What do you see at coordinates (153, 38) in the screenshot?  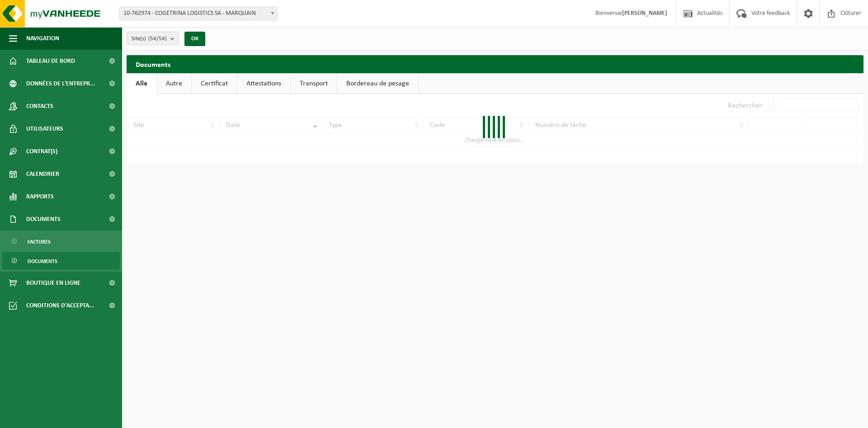 I see `button: Site(s)(54/54)` at bounding box center [153, 38].